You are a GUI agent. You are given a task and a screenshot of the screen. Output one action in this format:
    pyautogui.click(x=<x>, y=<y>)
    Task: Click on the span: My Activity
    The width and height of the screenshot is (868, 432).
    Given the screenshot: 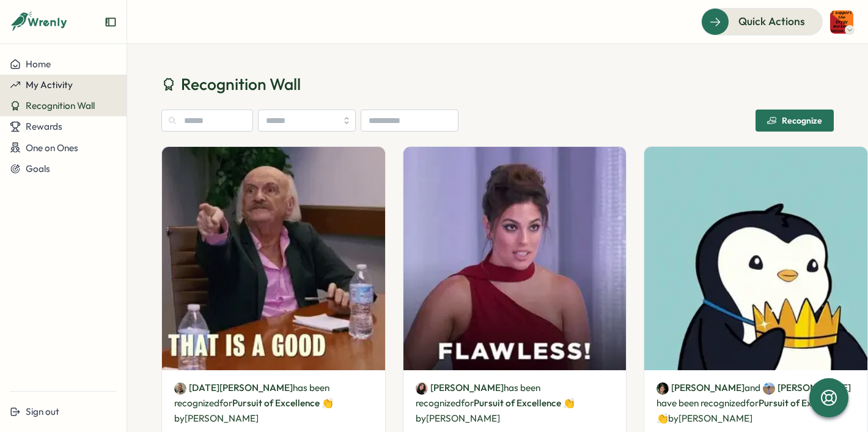 What is the action you would take?
    pyautogui.click(x=49, y=85)
    